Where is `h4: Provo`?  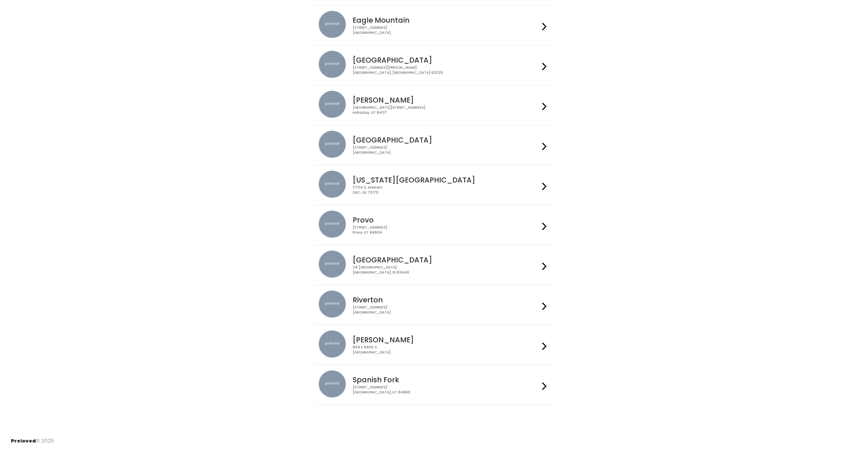 h4: Provo is located at coordinates (445, 220).